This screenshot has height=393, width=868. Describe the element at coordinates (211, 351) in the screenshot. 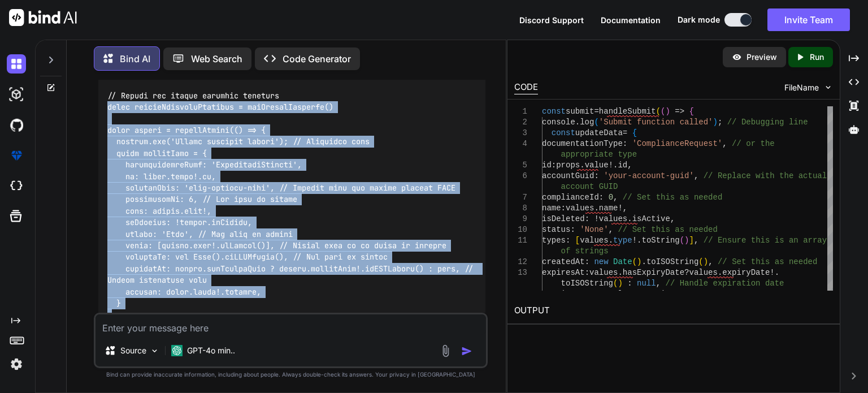

I see `p: GPT-4o min..` at that location.